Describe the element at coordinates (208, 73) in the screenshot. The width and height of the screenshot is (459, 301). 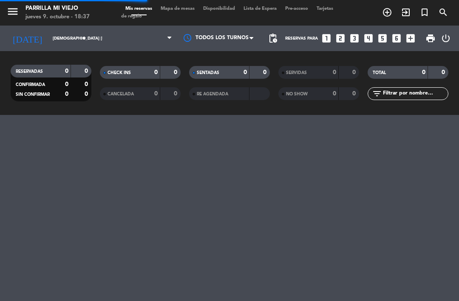
I see `span: SENTADAS` at that location.